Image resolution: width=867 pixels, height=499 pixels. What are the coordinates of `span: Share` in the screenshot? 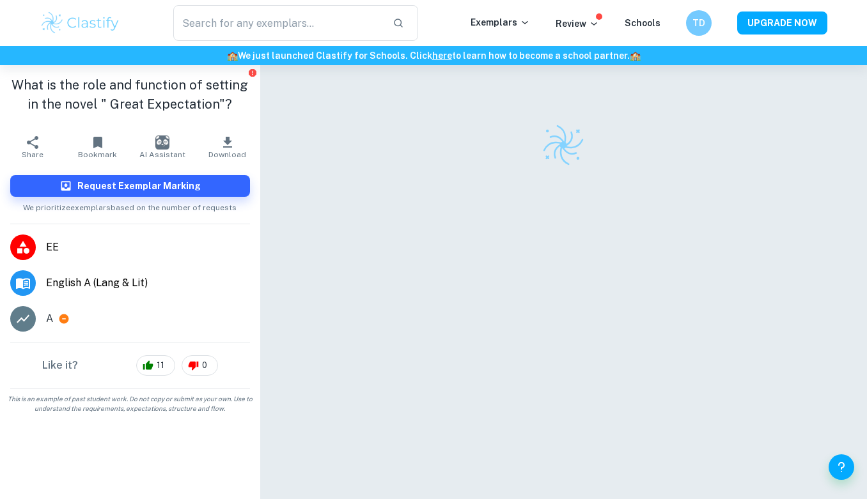 It's located at (33, 155).